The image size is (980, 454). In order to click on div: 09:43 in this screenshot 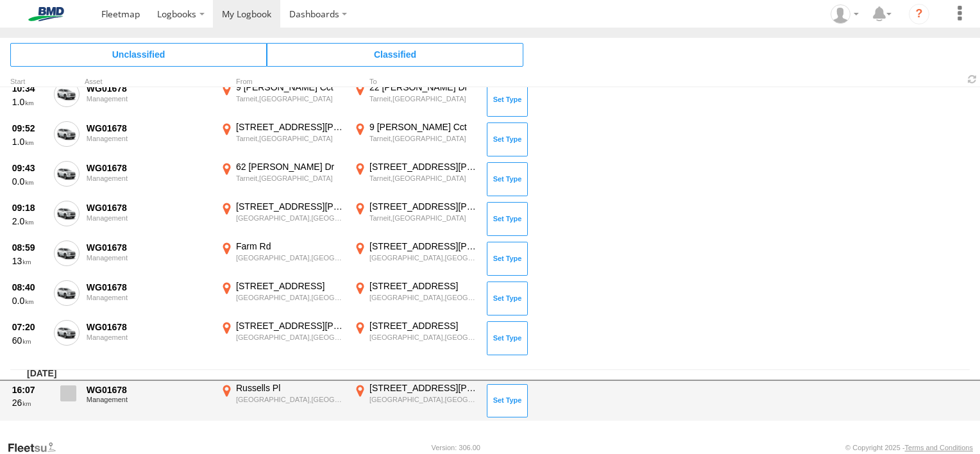, I will do `click(29, 168)`.